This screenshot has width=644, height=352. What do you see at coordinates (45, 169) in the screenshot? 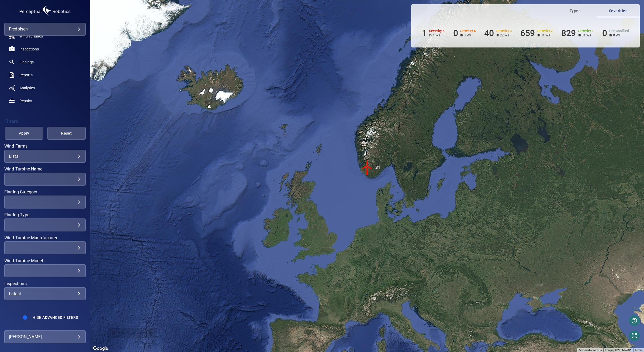
I see `label: Wind Turbine Name` at bounding box center [45, 169].